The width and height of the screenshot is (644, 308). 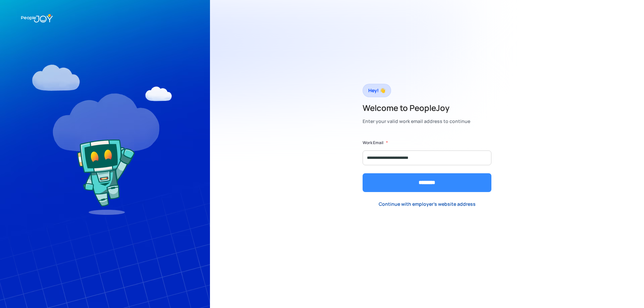 I want to click on a: Continue with employer's website address, so click(x=427, y=204).